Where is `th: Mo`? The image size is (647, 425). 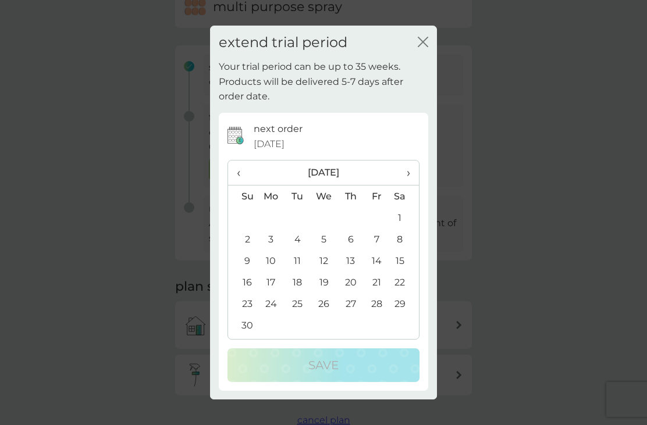
th: Mo is located at coordinates (271, 197).